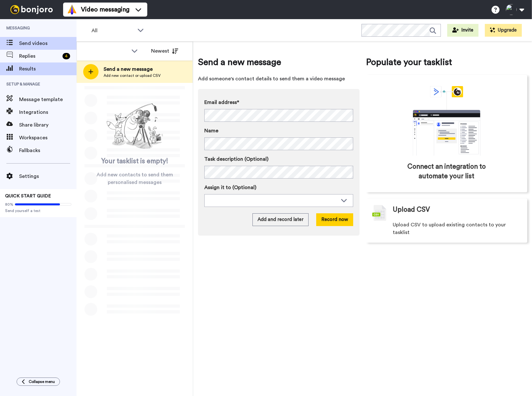 This screenshot has height=396, width=532. Describe the element at coordinates (48, 69) in the screenshot. I see `span: Results` at that location.